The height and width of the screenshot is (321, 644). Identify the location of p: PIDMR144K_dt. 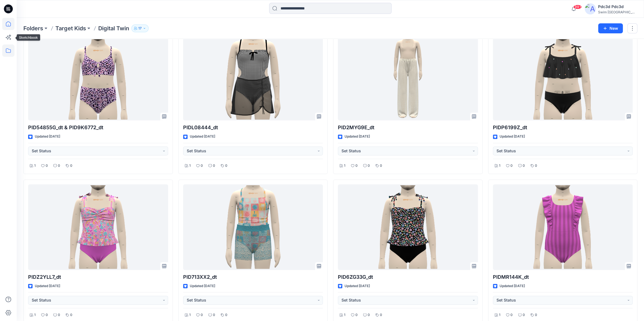
(563, 278).